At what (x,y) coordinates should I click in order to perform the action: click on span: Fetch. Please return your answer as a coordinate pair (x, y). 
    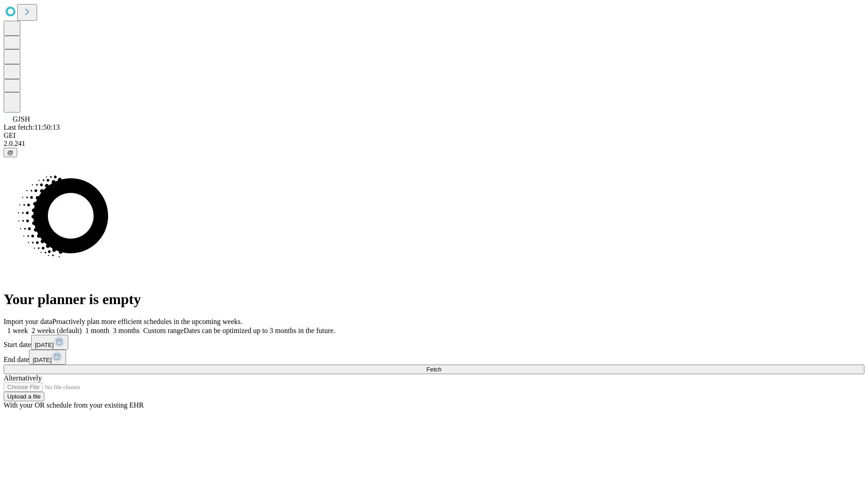
    Looking at the image, I should click on (434, 369).